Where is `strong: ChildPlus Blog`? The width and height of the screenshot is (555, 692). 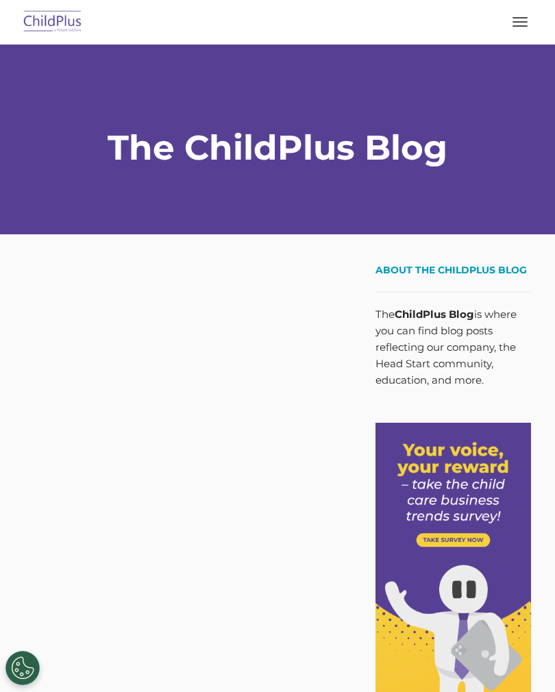 strong: ChildPlus Blog is located at coordinates (435, 314).